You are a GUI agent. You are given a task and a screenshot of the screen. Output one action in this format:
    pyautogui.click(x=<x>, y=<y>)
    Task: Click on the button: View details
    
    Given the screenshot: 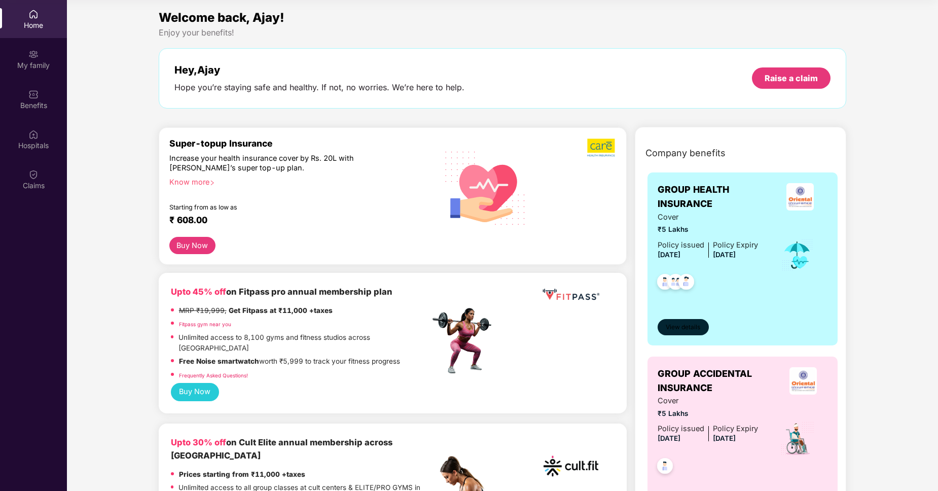 What is the action you would take?
    pyautogui.click(x=683, y=327)
    